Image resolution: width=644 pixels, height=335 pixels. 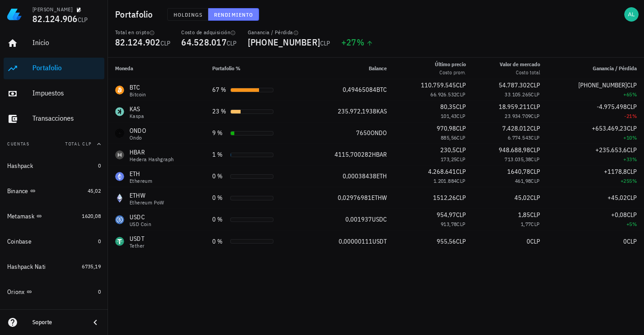 What do you see at coordinates (518, 94) in the screenshot?
I see `span: 33.105.265` at bounding box center [518, 94].